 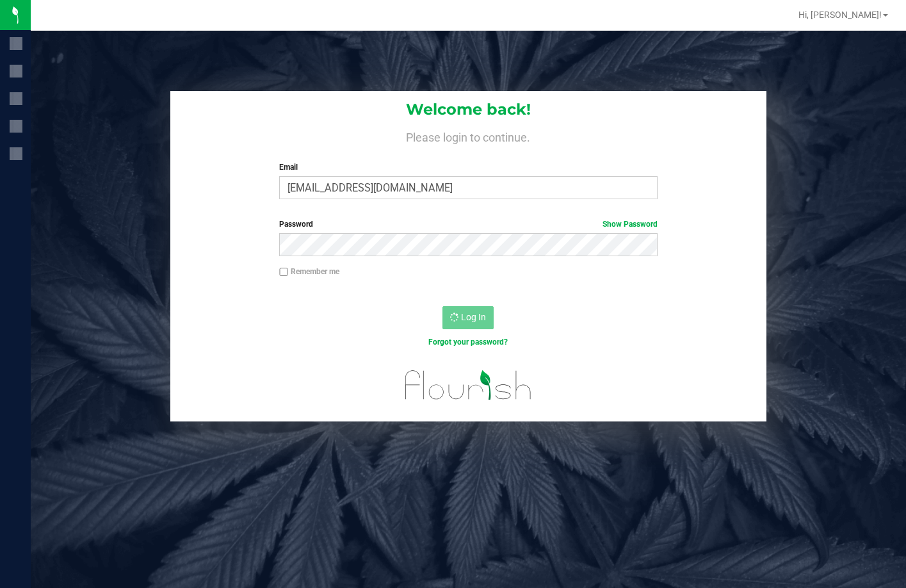 I want to click on a: Show Password, so click(x=630, y=224).